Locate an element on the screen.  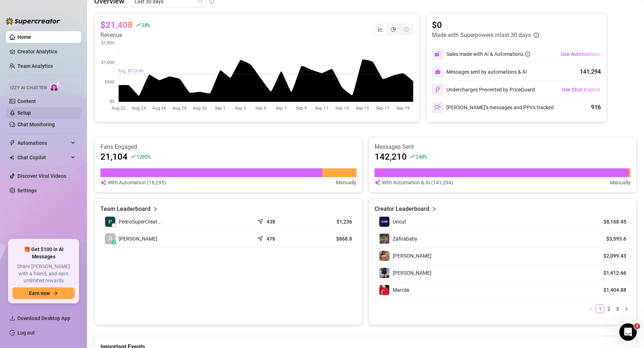
div: segmented control is located at coordinates (393, 30).